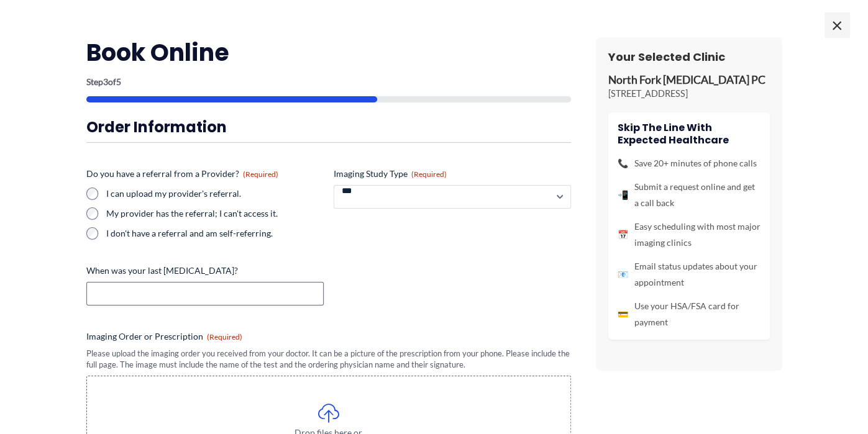 Image resolution: width=868 pixels, height=434 pixels. What do you see at coordinates (689, 314) in the screenshot?
I see `li: Use your HSA/FSA card for payment` at bounding box center [689, 314].